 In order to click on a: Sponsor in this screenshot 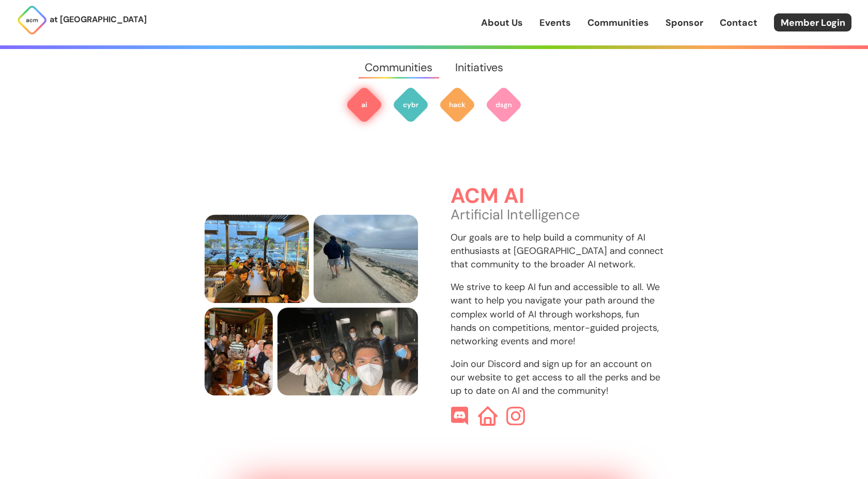, I will do `click(684, 23)`.